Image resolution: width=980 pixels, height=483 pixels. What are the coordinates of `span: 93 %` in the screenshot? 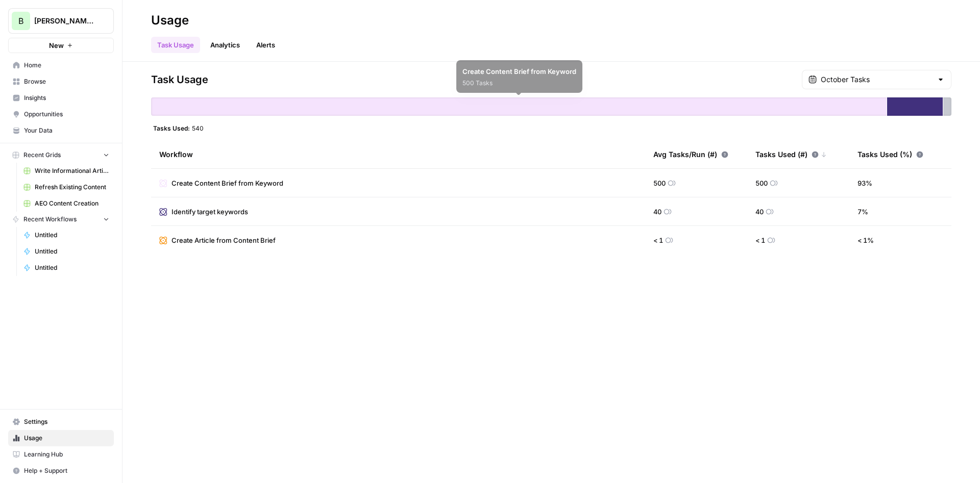 It's located at (864, 183).